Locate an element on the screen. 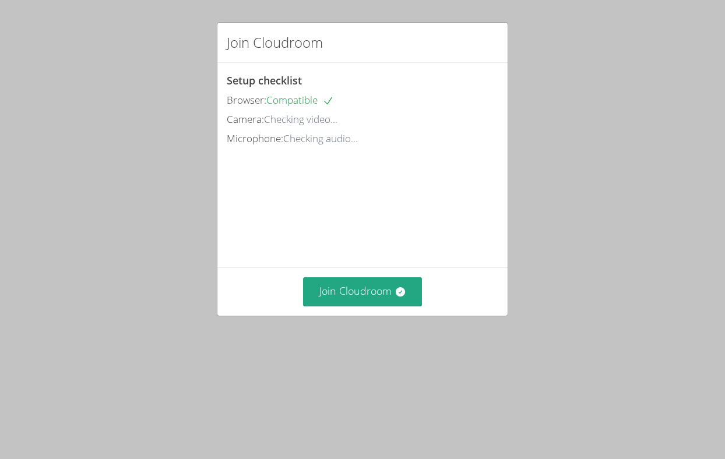 Image resolution: width=725 pixels, height=459 pixels. span: Checking video... is located at coordinates (301, 119).